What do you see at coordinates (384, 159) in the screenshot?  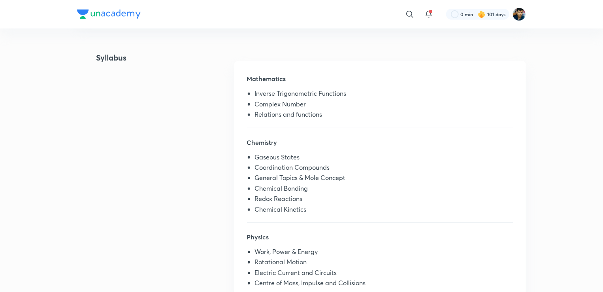 I see `li: Gaseous States` at bounding box center [384, 159].